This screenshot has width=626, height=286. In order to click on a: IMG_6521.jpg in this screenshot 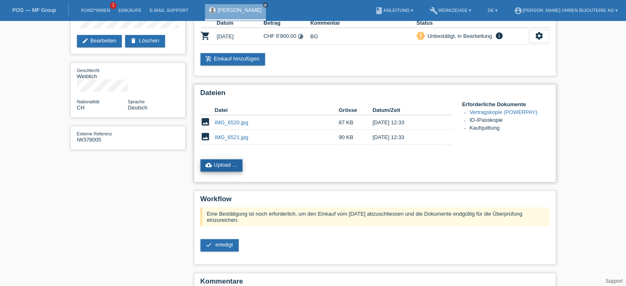, I will do `click(232, 137)`.